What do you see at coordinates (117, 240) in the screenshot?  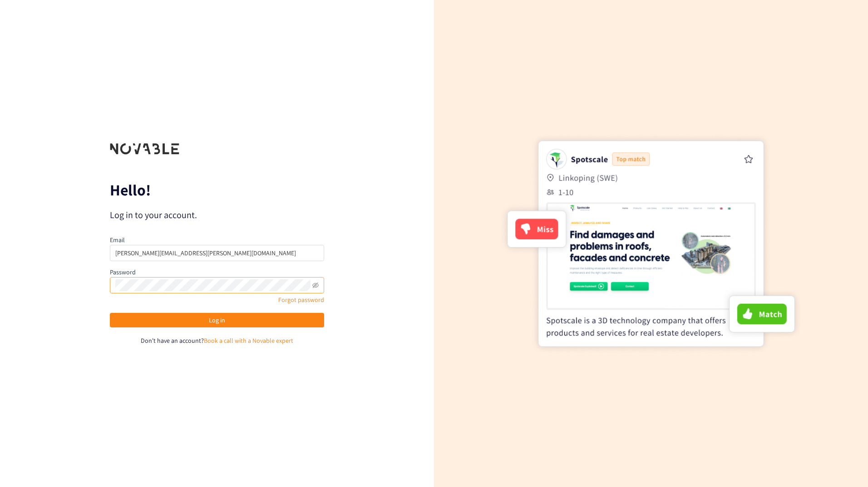 I see `label: Email` at bounding box center [117, 240].